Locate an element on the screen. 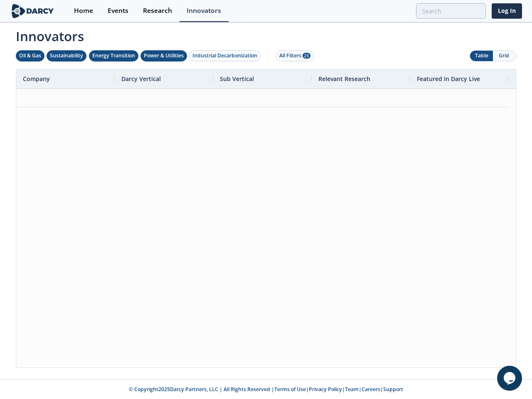 This screenshot has width=532, height=399. span: Innovators is located at coordinates (266, 34).